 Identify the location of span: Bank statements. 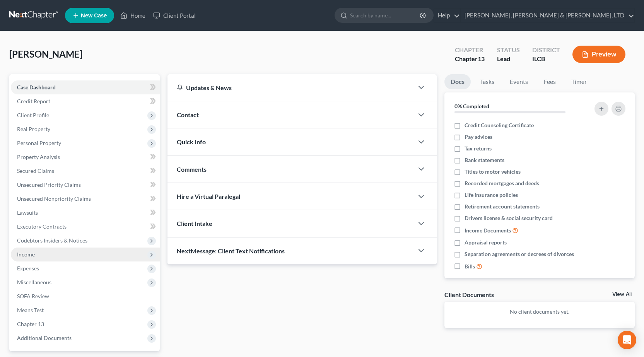
(484, 160).